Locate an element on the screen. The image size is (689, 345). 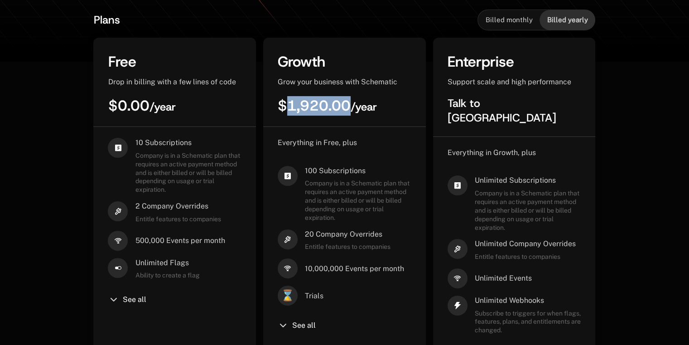
span: Unlimited Subscriptions is located at coordinates (527, 180).